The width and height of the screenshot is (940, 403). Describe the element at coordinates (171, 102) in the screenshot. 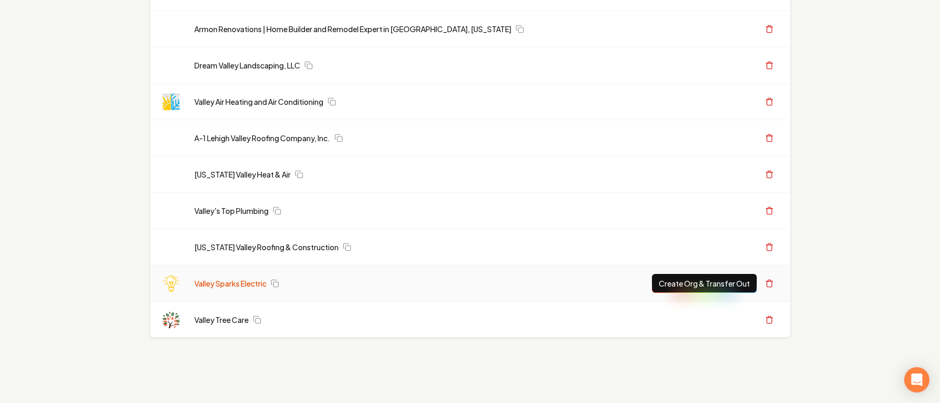

I see `img: Valley Air Heating and Air Conditioning logo` at that location.